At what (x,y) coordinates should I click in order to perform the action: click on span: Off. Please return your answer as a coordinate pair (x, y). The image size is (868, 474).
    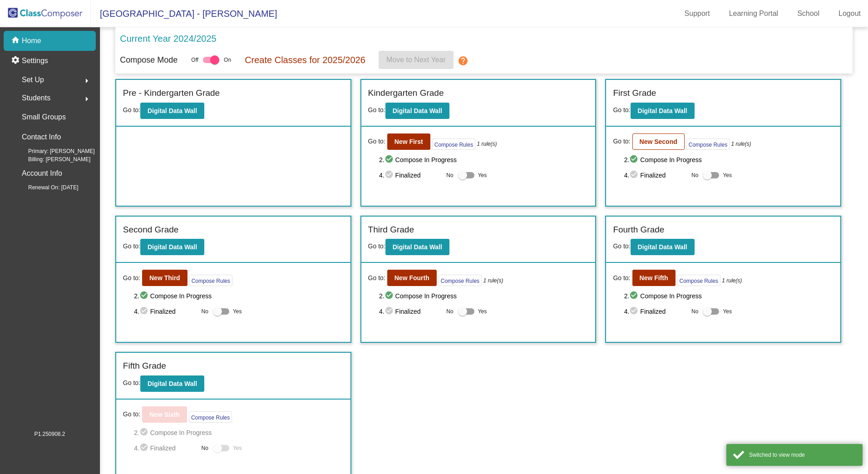
    Looking at the image, I should click on (195, 60).